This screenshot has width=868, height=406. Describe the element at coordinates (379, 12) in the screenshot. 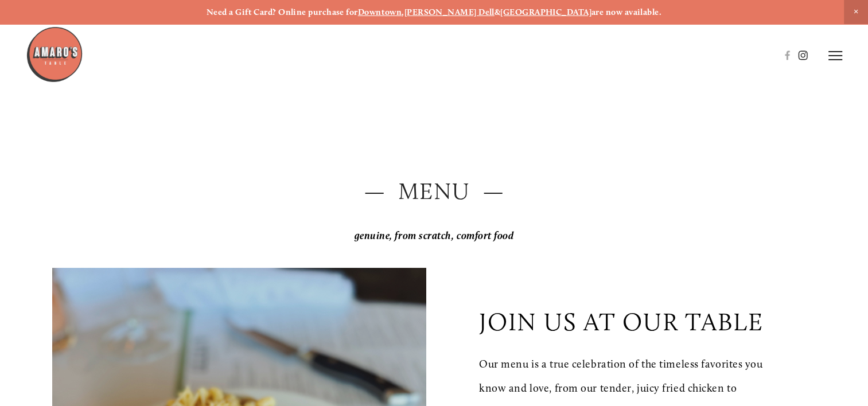

I see `strong: Downtown` at that location.